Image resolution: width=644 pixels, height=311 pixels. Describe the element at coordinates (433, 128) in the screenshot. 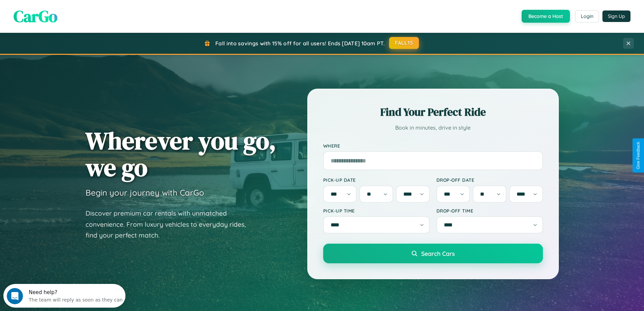

I see `p: Book in minutes, drive in style` at that location.